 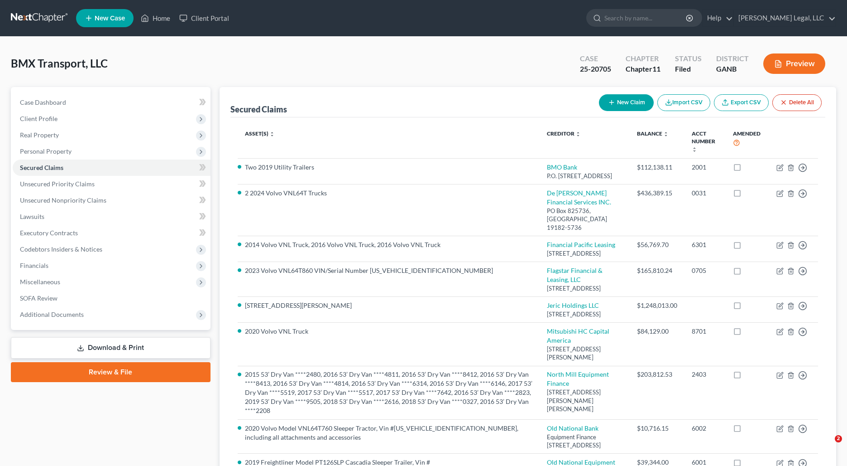 What do you see at coordinates (111, 184) in the screenshot?
I see `a: Unsecured Priority Claims` at bounding box center [111, 184].